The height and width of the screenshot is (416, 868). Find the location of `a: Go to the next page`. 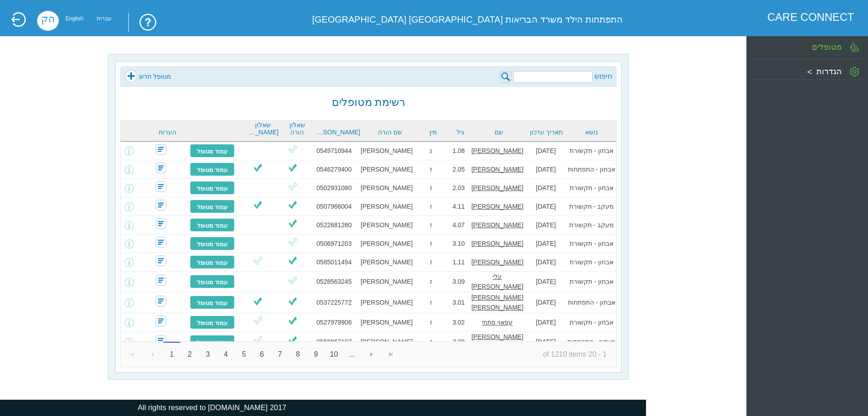

a: Go to the next page is located at coordinates (371, 354).